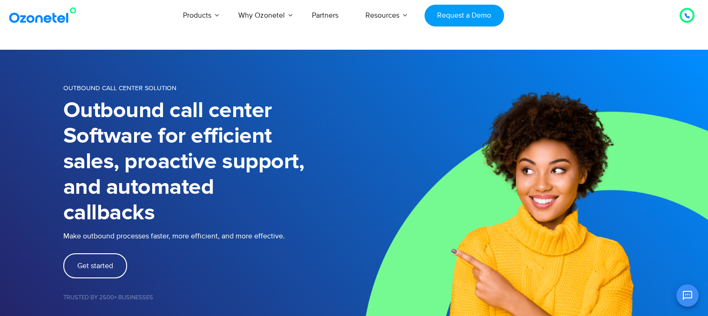  I want to click on span: OUTBOUND CALL CENTER SOLUTION, so click(120, 88).